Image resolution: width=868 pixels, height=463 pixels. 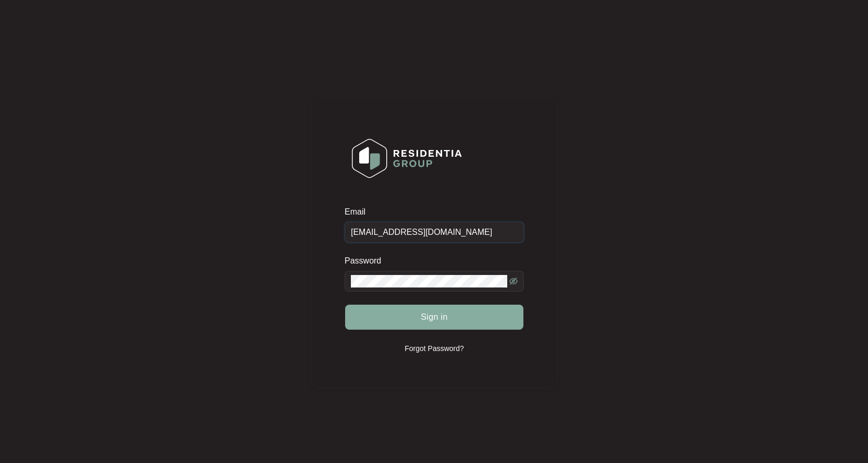 I want to click on p: Forgot Password?, so click(x=434, y=348).